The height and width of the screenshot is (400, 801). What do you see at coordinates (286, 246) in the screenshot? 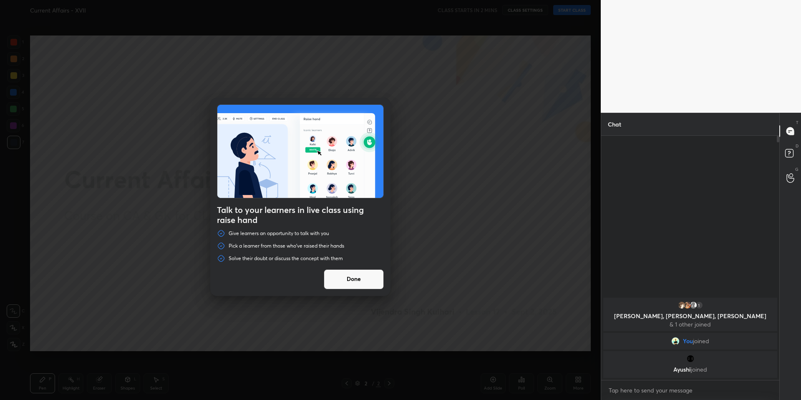
I see `p: Pick a learner from those who've raised their hands` at bounding box center [286, 246].